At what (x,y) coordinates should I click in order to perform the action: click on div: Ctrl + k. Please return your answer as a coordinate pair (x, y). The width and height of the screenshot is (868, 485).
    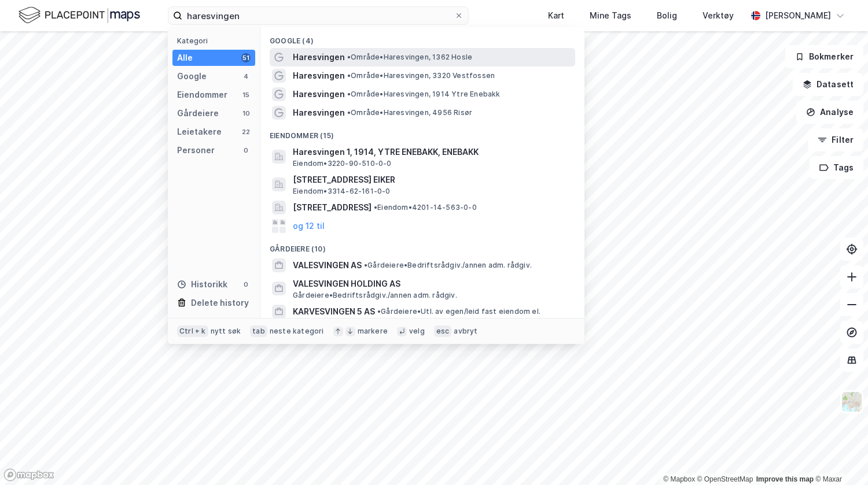
    Looking at the image, I should click on (193, 331).